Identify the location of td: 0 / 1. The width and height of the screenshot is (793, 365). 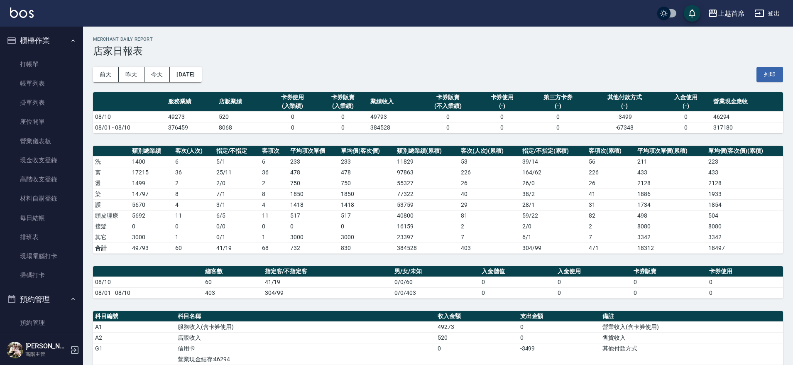
(237, 237).